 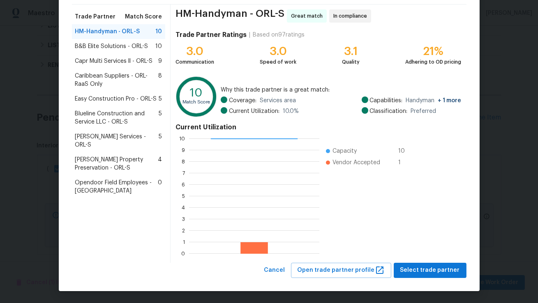 I want to click on div: Adhering to OD pricing, so click(x=434, y=62).